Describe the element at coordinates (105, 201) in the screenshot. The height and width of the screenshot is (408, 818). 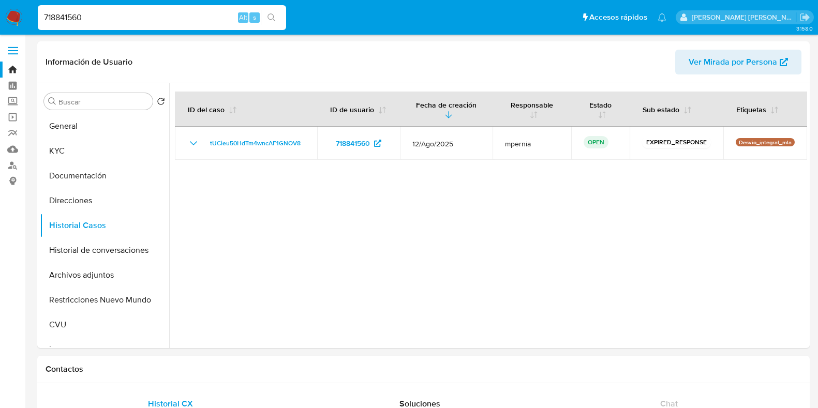
I see `button: Direcciones` at that location.